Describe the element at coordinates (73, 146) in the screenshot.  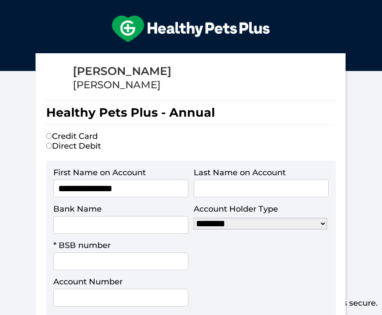
I see `label: Direct Debit` at that location.